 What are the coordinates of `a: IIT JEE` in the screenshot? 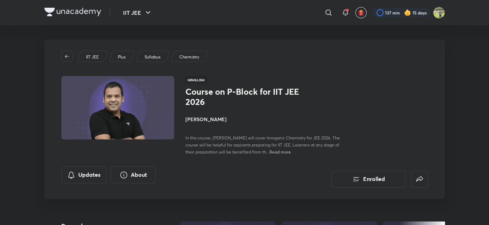 It's located at (92, 57).